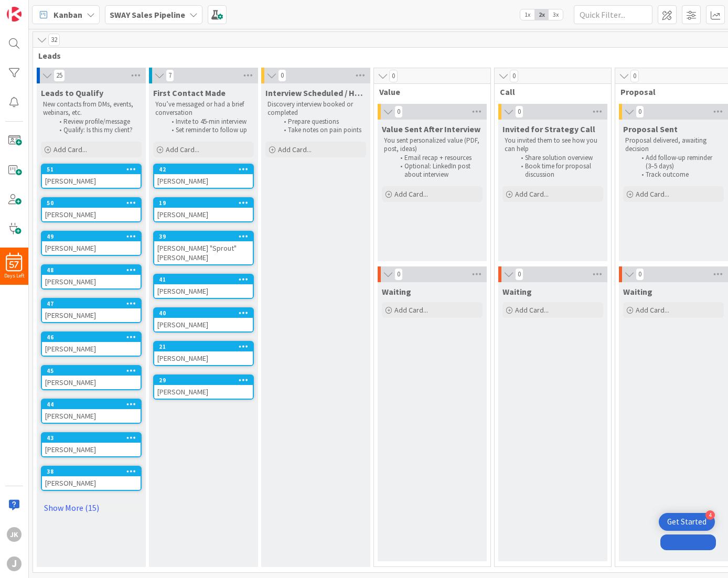 The width and height of the screenshot is (728, 578). Describe the element at coordinates (710, 515) in the screenshot. I see `div: 4` at that location.